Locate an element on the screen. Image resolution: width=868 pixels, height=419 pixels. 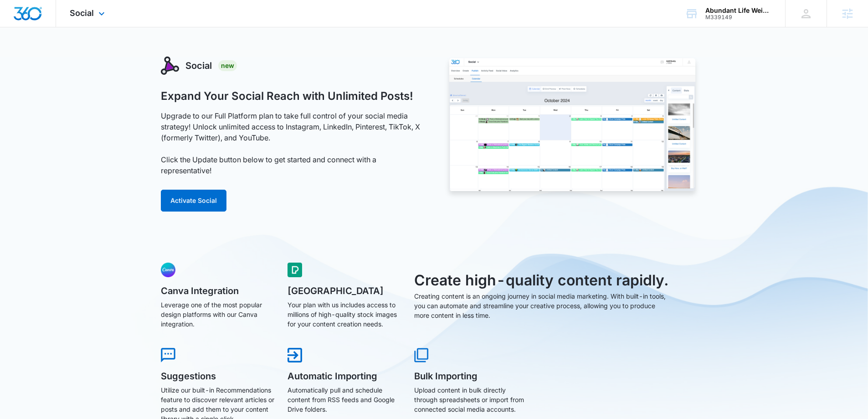
h3: Create high-quality content rapidly. is located at coordinates (542, 280).